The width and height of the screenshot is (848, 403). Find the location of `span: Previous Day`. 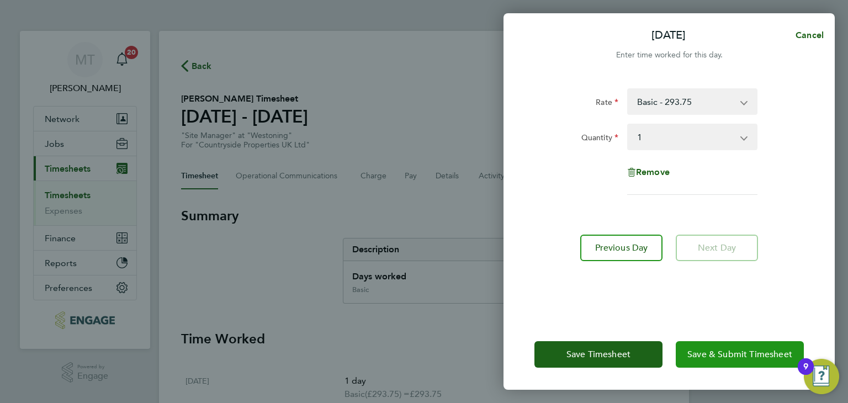

span: Previous Day is located at coordinates (621, 248).